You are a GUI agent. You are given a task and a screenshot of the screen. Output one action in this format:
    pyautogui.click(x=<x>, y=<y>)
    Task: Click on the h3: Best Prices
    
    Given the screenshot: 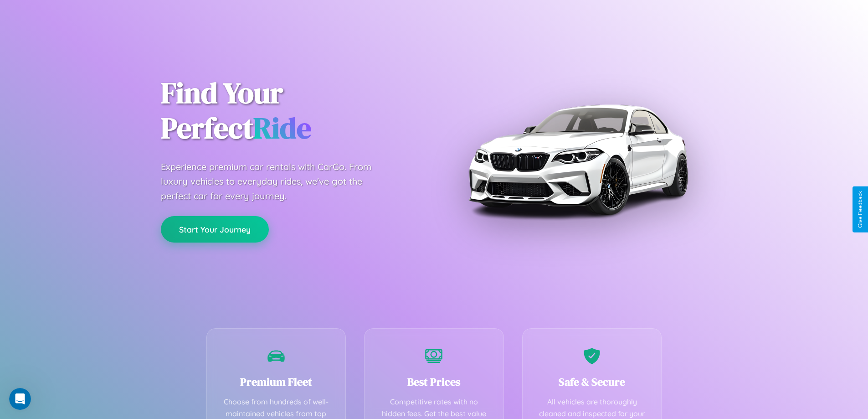 What is the action you would take?
    pyautogui.click(x=434, y=381)
    